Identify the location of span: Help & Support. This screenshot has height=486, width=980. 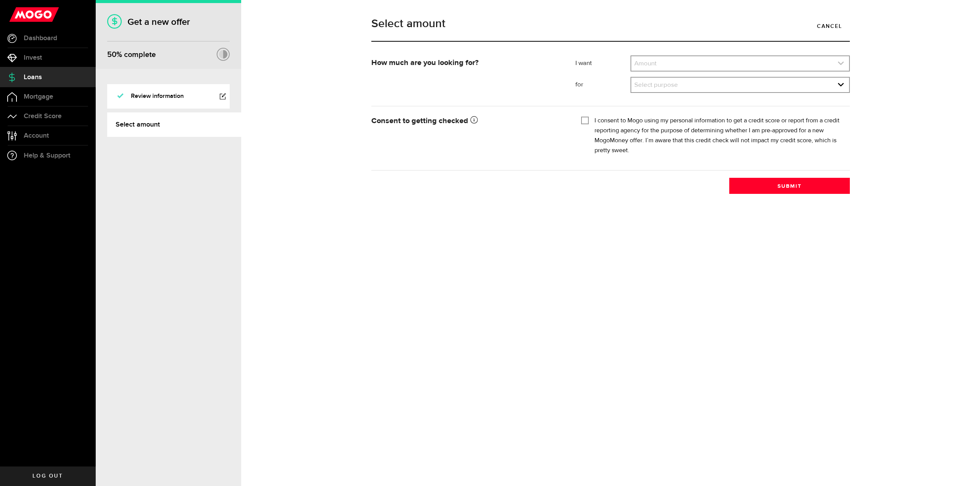
(47, 156).